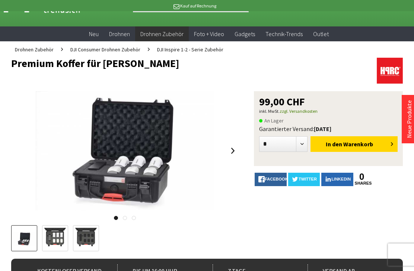 This screenshot has height=271, width=414. Describe the element at coordinates (334, 144) in the screenshot. I see `span: In den` at that location.